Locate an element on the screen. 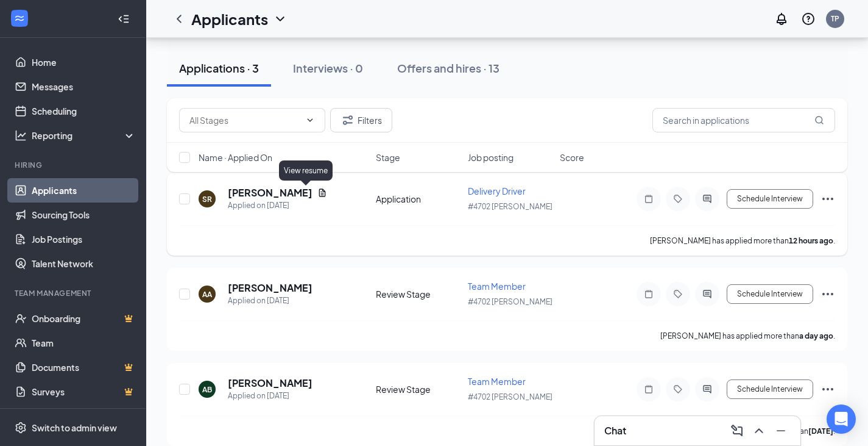 Image resolution: width=868 pixels, height=446 pixels. span: Job posting is located at coordinates (490, 158).